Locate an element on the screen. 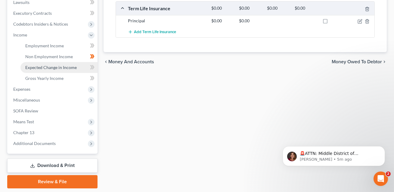  span: Executory Contracts is located at coordinates (33, 13).